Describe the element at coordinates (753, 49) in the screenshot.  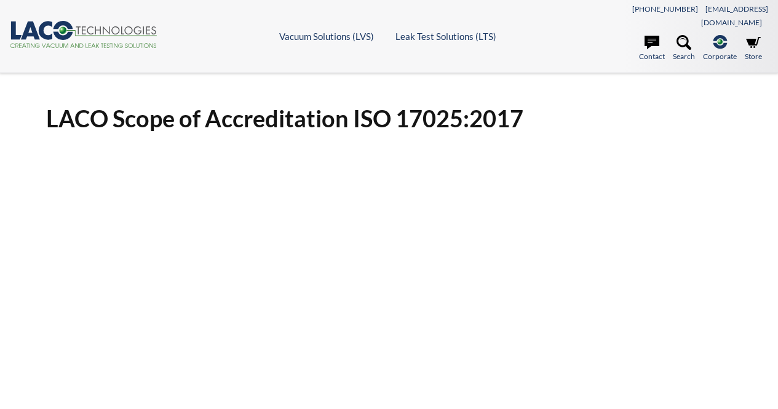
I see `a: Store` at that location.